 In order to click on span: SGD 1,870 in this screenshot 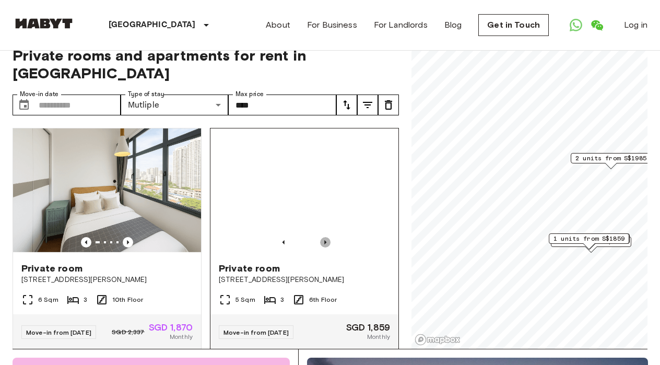, I will do `click(171, 327)`.